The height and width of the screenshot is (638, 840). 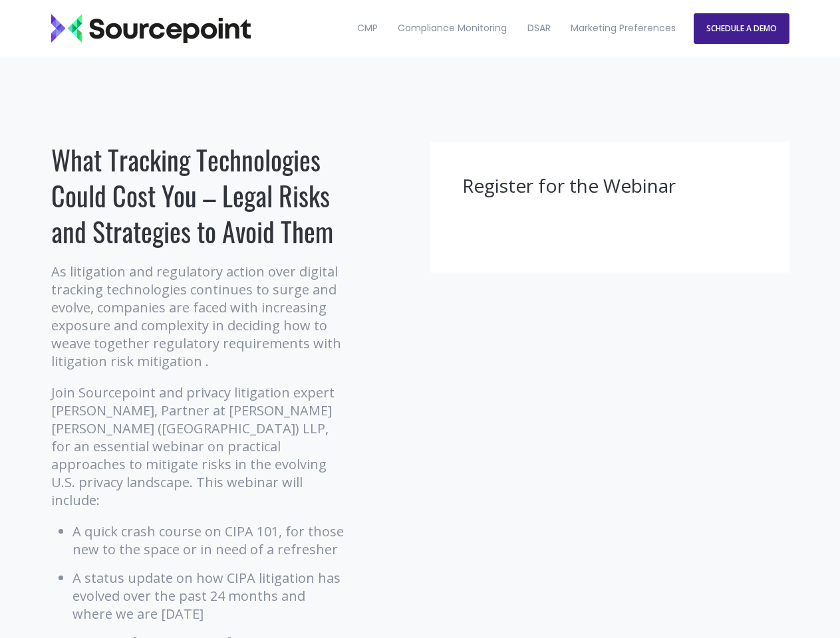 I want to click on li: A quick crash course on CIPA 101, for those new to the space or in need of a refresher, so click(x=209, y=540).